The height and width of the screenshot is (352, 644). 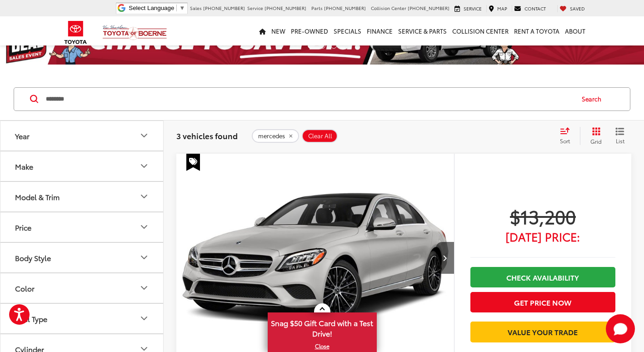 What do you see at coordinates (196, 8) in the screenshot?
I see `span: Sales` at bounding box center [196, 8].